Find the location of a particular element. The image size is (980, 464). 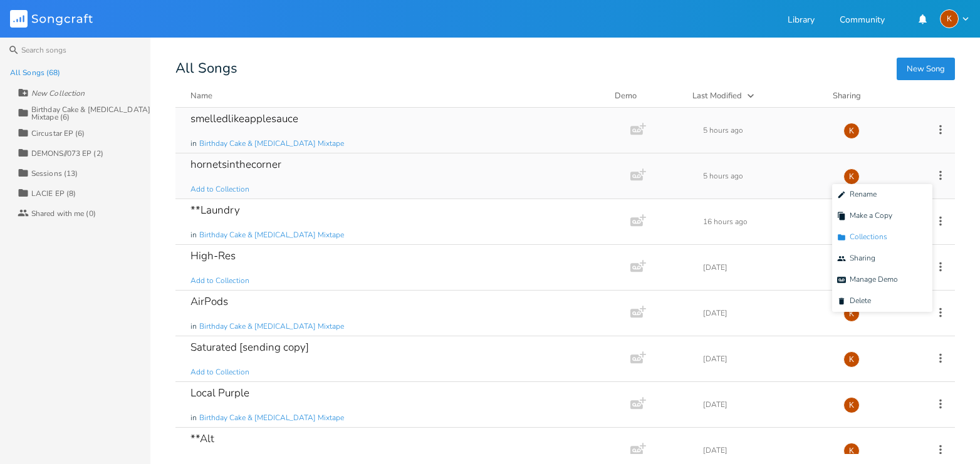

button: K is located at coordinates (955, 19).